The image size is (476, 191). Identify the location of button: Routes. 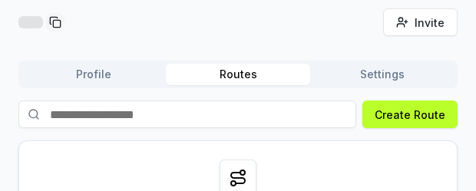
(238, 74).